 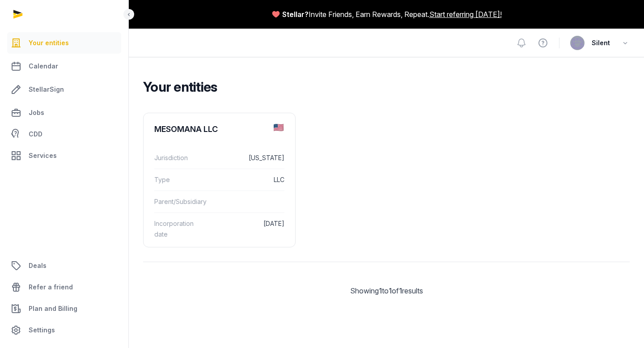 I want to click on dt: Type, so click(x=179, y=180).